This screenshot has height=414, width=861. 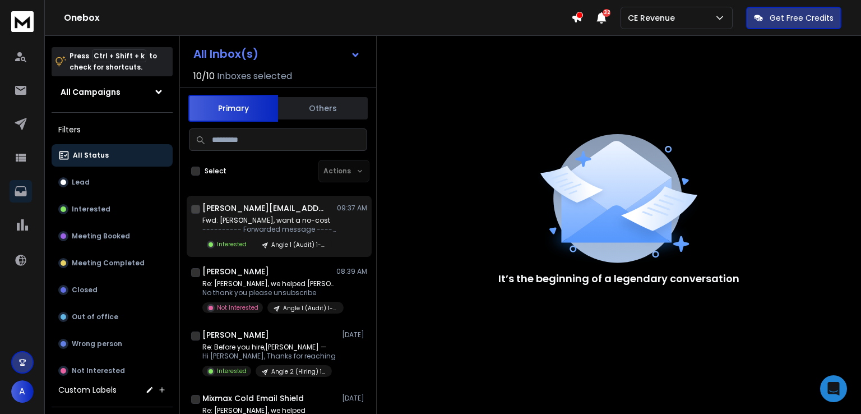 What do you see at coordinates (112, 182) in the screenshot?
I see `button: Lead` at bounding box center [112, 182].